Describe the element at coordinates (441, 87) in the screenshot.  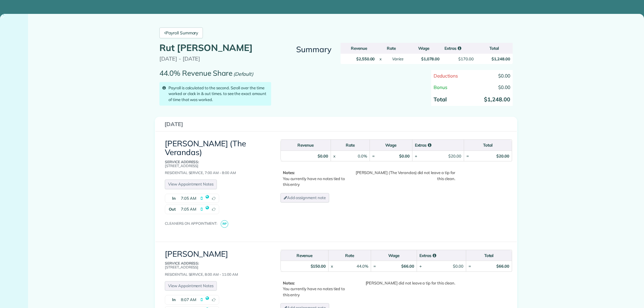
I see `span: Bonus` at that location.